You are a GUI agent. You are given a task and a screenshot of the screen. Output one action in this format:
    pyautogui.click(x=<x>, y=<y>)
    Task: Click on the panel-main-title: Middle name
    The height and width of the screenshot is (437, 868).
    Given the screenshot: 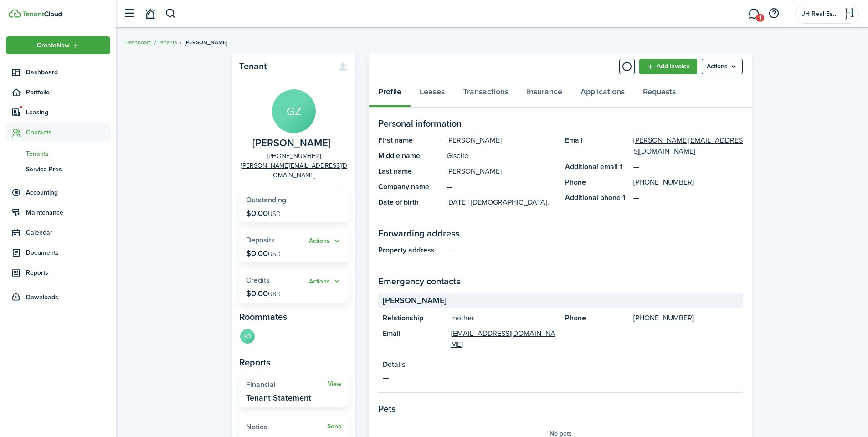 What is the action you would take?
    pyautogui.click(x=410, y=156)
    